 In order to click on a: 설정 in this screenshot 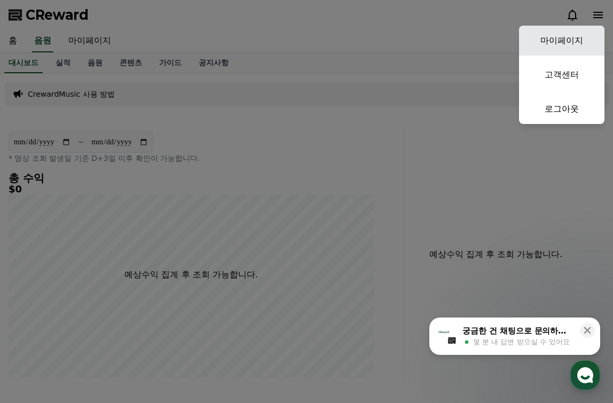, I will do `click(171, 327)`.